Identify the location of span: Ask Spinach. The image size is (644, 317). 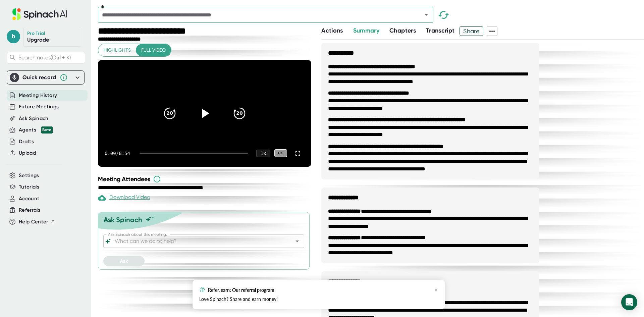
(34, 119).